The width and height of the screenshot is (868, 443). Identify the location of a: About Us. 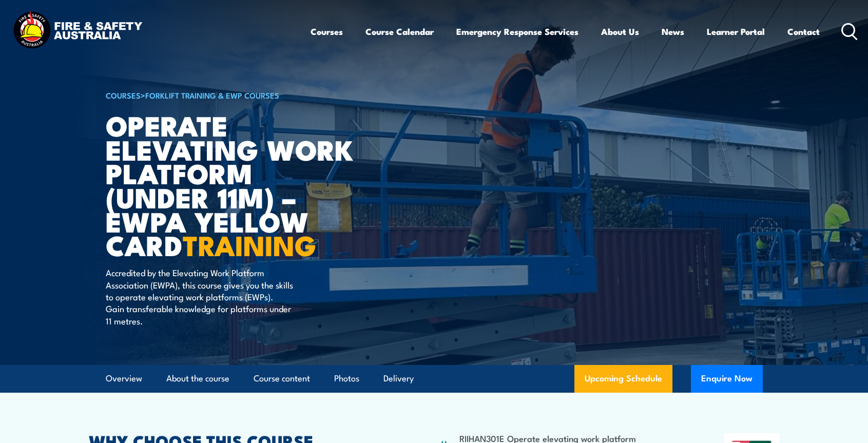
(621, 31).